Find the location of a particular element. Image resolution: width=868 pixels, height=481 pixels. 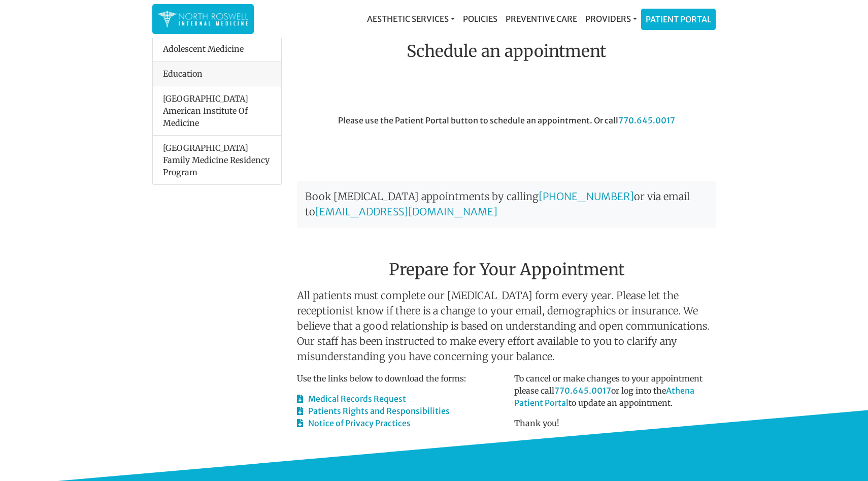

p: Use the links below to download the forms: is located at coordinates (398, 379).